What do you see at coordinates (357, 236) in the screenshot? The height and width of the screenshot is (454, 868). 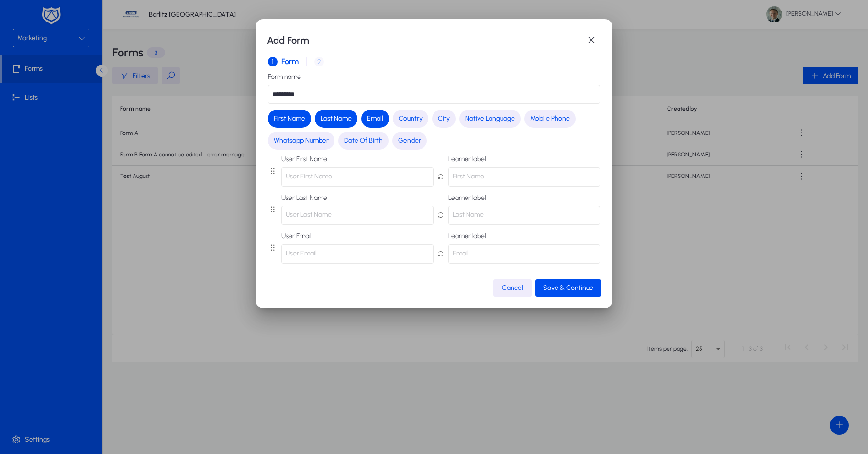 I see `label: User Email` at bounding box center [357, 236].